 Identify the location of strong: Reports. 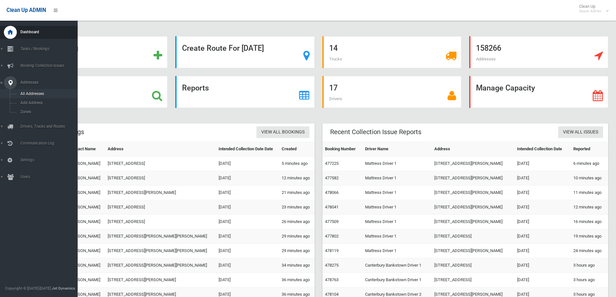
(195, 88).